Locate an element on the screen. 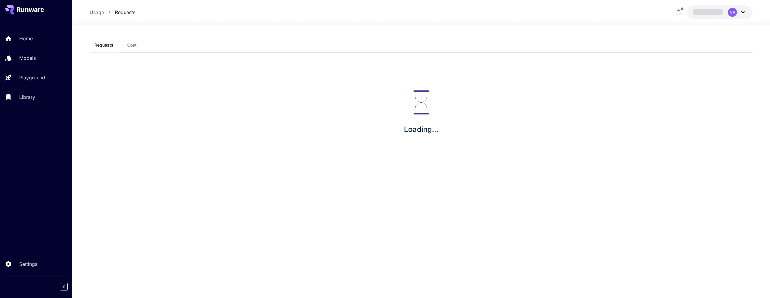  a: Requests is located at coordinates (125, 12).